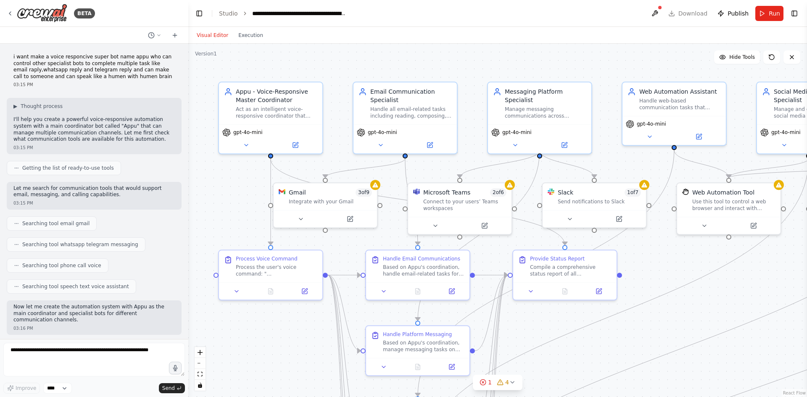 This screenshot has height=397, width=807. What do you see at coordinates (42, 13) in the screenshot?
I see `img: Logo` at bounding box center [42, 13].